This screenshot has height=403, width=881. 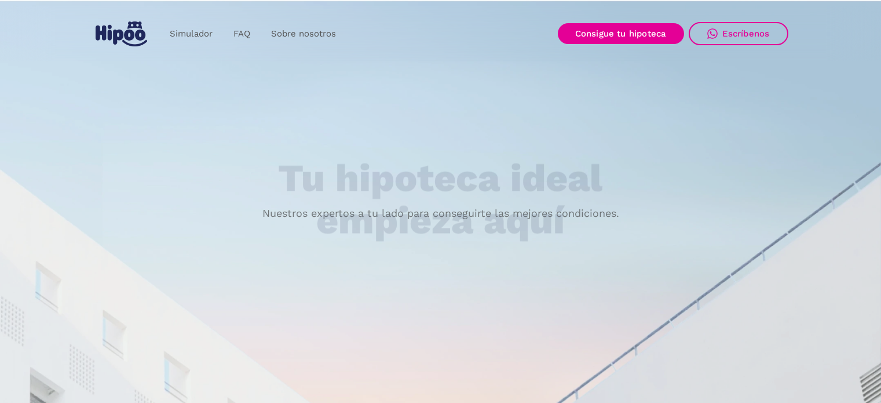 I want to click on div: Escríbenos, so click(x=746, y=34).